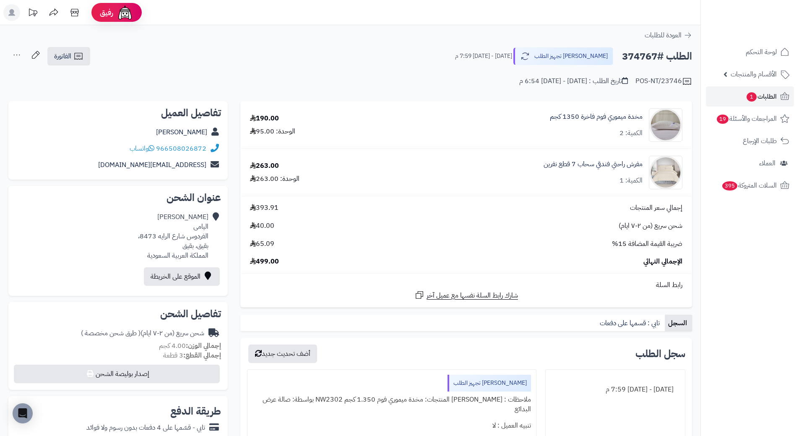 The height and width of the screenshot is (436, 799). I want to click on a: واتساب, so click(142, 149).